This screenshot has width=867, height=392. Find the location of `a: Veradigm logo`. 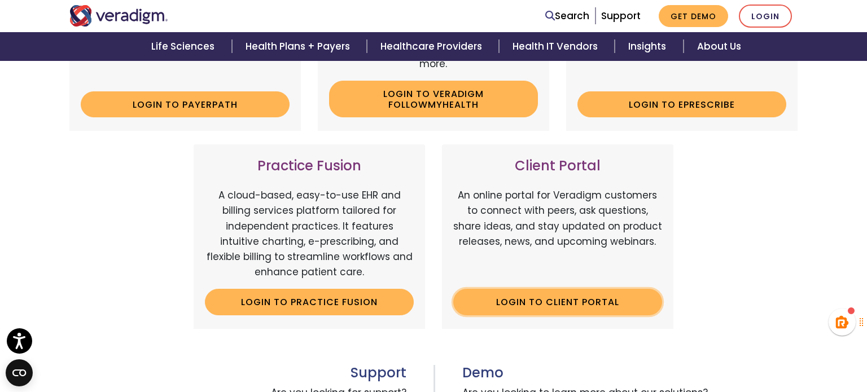

a: Veradigm logo is located at coordinates (118, 16).